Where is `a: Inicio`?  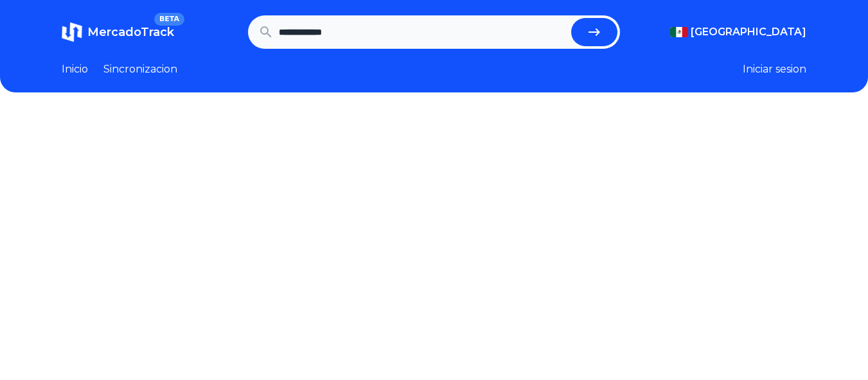
a: Inicio is located at coordinates (74, 69).